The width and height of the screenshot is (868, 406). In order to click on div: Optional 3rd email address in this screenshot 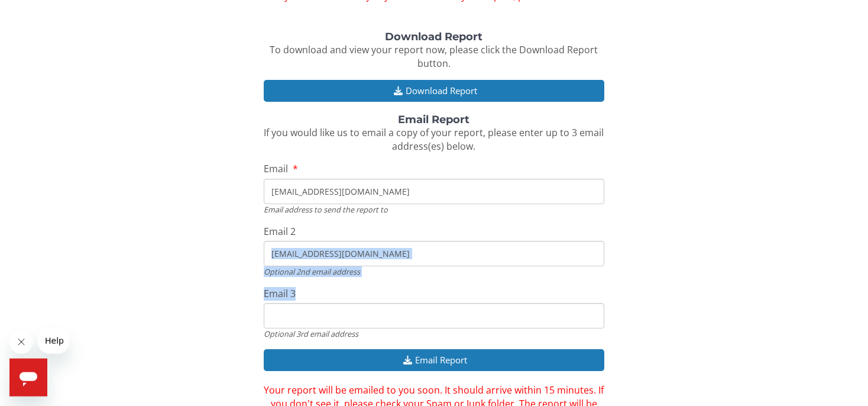, I will do `click(434, 334)`.